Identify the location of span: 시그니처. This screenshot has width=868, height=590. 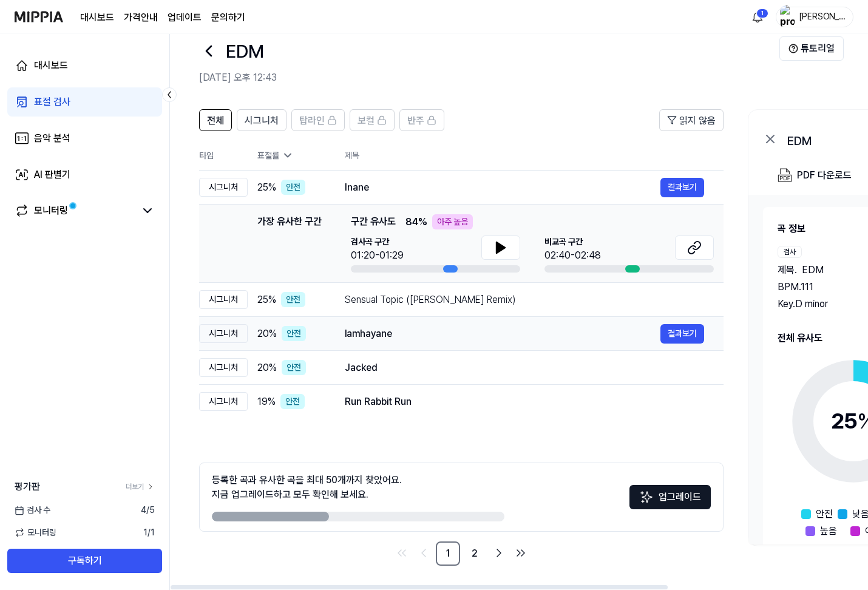
(262, 121).